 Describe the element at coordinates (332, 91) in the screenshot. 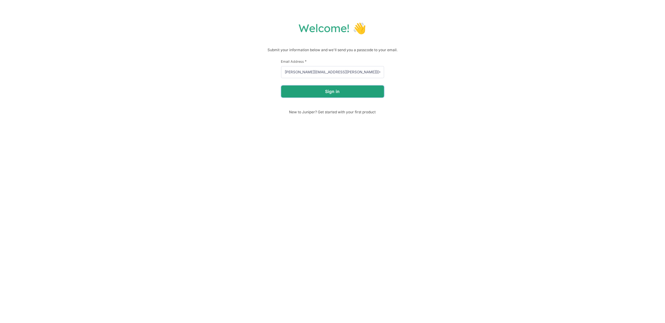

I see `button: Sign in` at that location.